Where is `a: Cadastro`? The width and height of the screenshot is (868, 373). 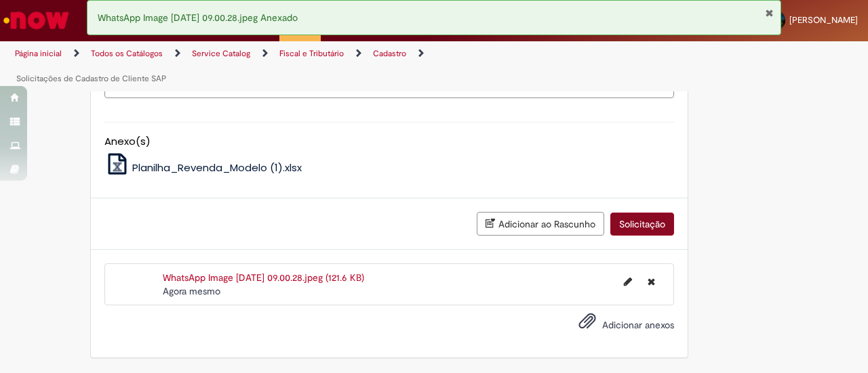
a: Cadastro is located at coordinates (389, 53).